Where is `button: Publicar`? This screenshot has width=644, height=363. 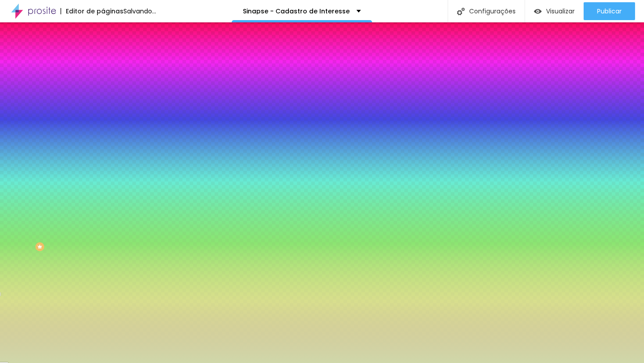 button: Publicar is located at coordinates (609, 11).